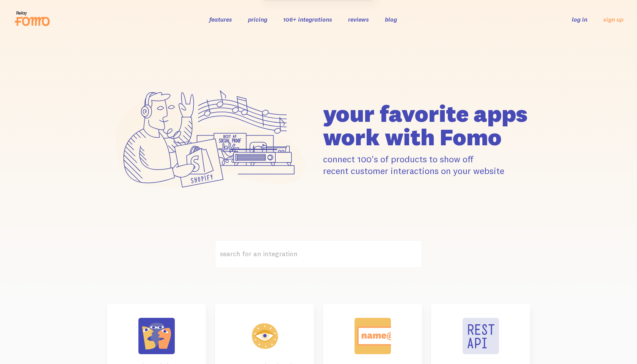 Image resolution: width=637 pixels, height=364 pixels. Describe the element at coordinates (359, 19) in the screenshot. I see `a: reviews` at that location.